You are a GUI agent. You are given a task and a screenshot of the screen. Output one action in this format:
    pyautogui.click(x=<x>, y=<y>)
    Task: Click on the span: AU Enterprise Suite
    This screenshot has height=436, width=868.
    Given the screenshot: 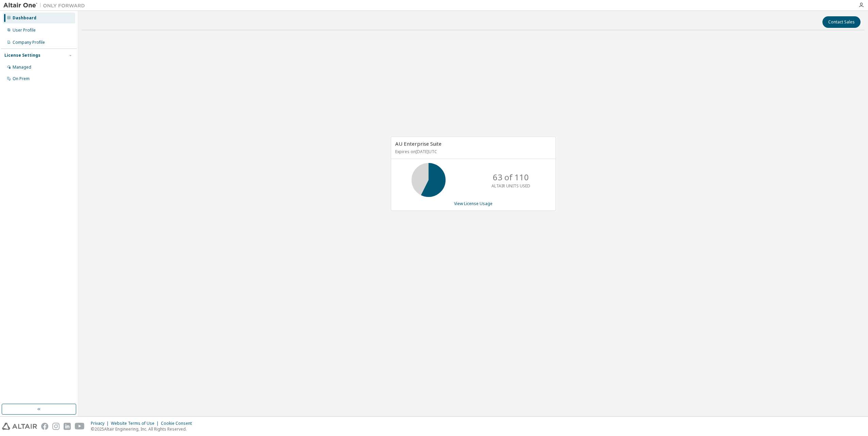 What is the action you would take?
    pyautogui.click(x=418, y=144)
    